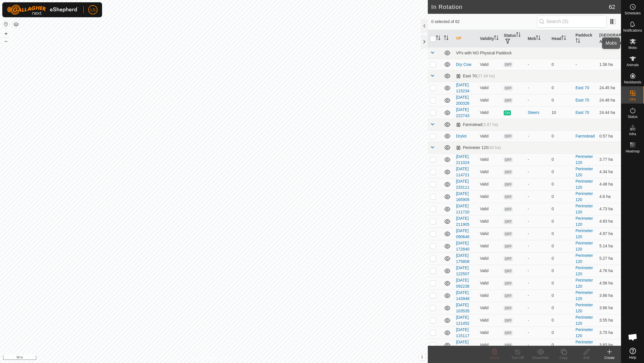 The image size is (644, 363). Describe the element at coordinates (422, 357) in the screenshot. I see `span: i` at that location.